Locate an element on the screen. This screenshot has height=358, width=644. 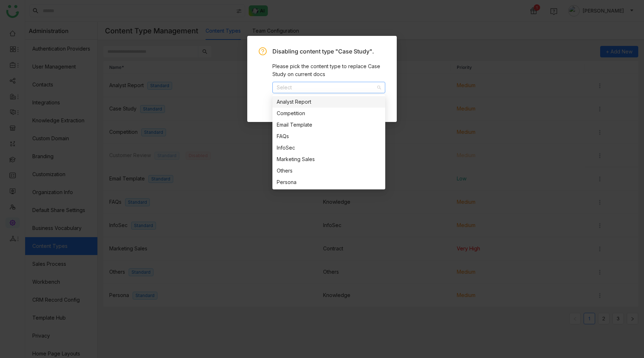
nz-option-item: FAQs is located at coordinates (328, 136).